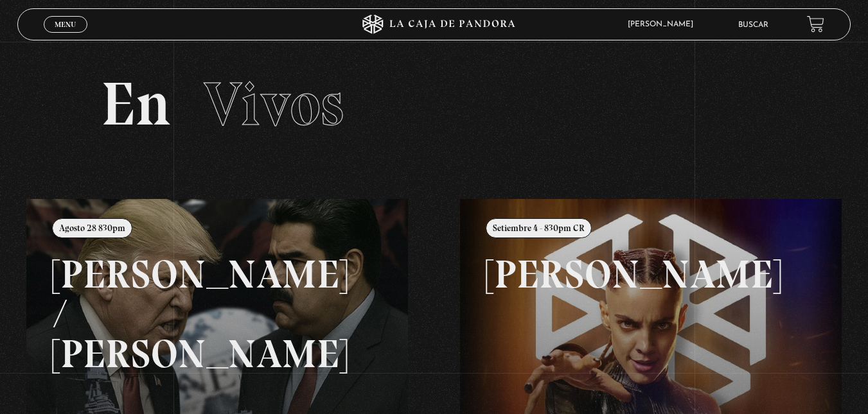  Describe the element at coordinates (65, 24) in the screenshot. I see `span: Menu` at that location.